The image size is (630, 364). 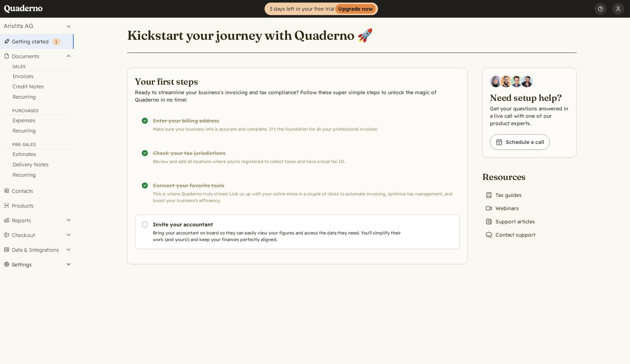 What do you see at coordinates (510, 222) in the screenshot?
I see `a: Support articles` at bounding box center [510, 222].